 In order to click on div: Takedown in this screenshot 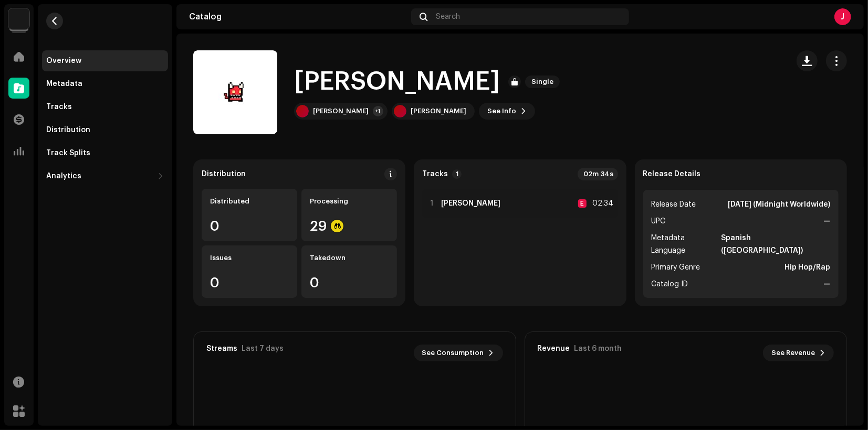, I will do `click(350, 258)`.